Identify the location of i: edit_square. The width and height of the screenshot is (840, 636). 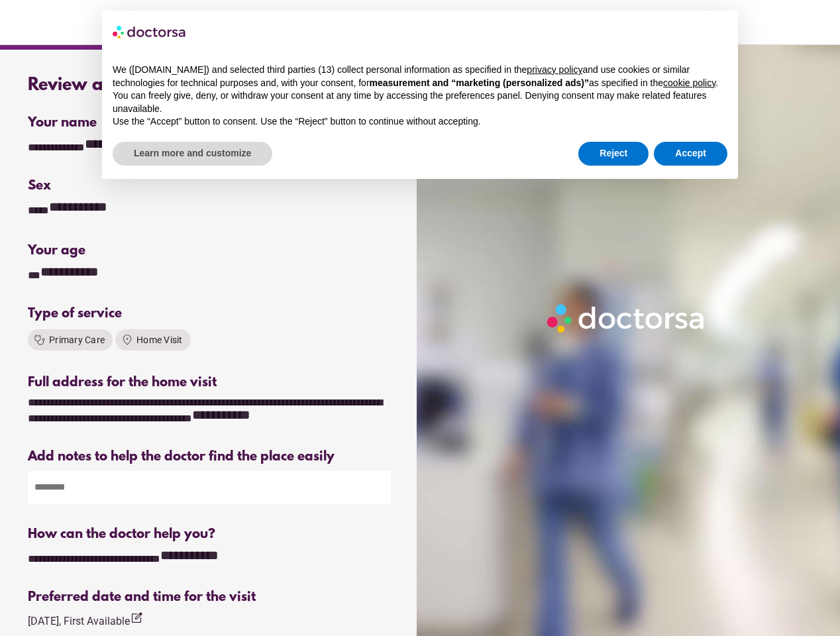
(137, 618).